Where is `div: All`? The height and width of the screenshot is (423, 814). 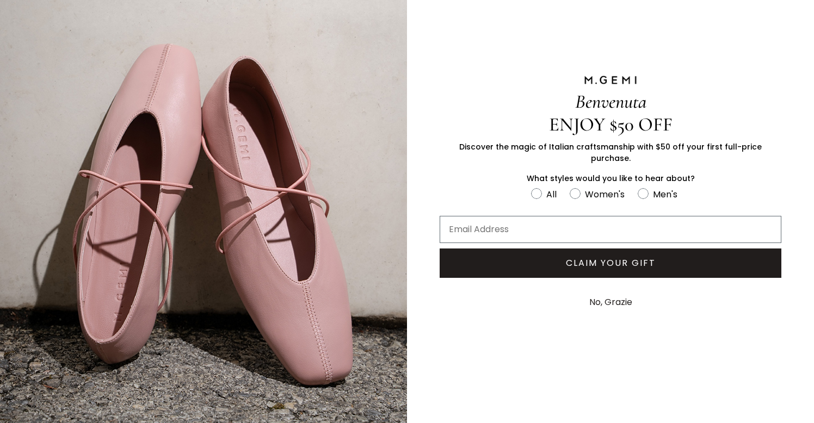
div: All is located at coordinates (551, 194).